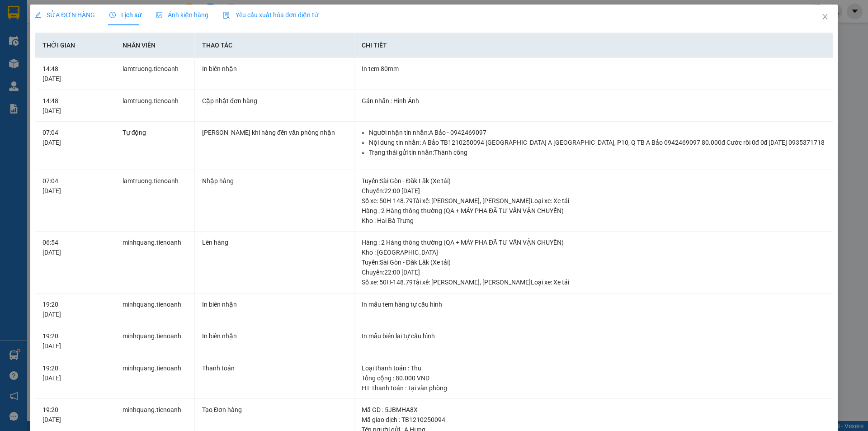  I want to click on th: Thao tác, so click(275, 45).